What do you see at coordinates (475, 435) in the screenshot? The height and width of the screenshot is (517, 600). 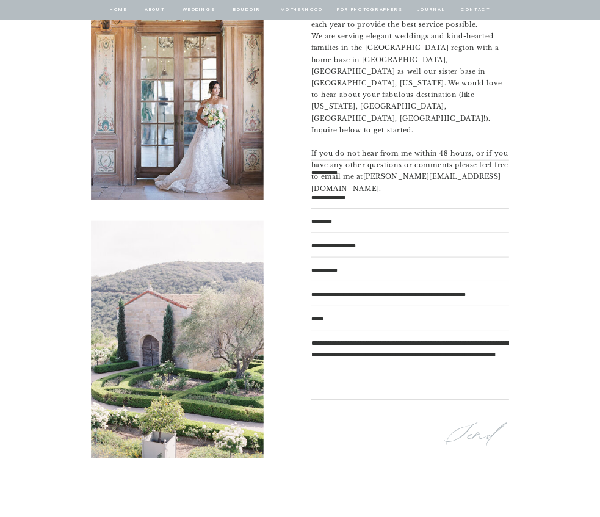 I see `p: Send` at bounding box center [475, 435].